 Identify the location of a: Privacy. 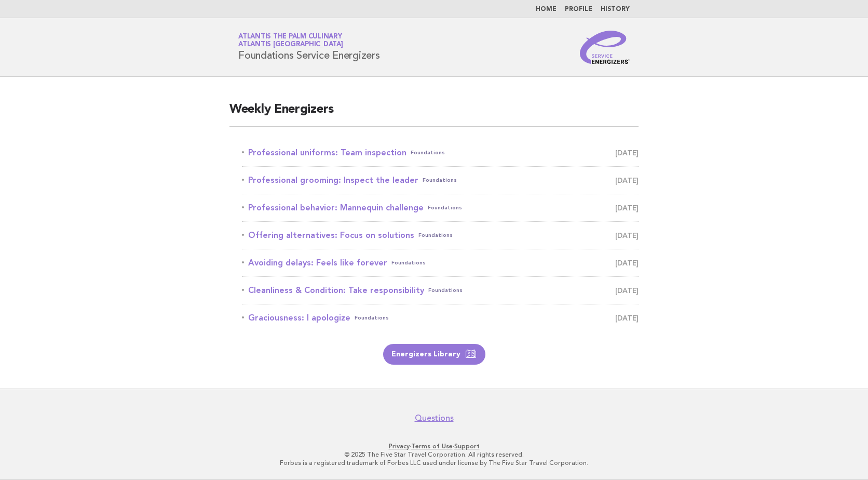
(399, 446).